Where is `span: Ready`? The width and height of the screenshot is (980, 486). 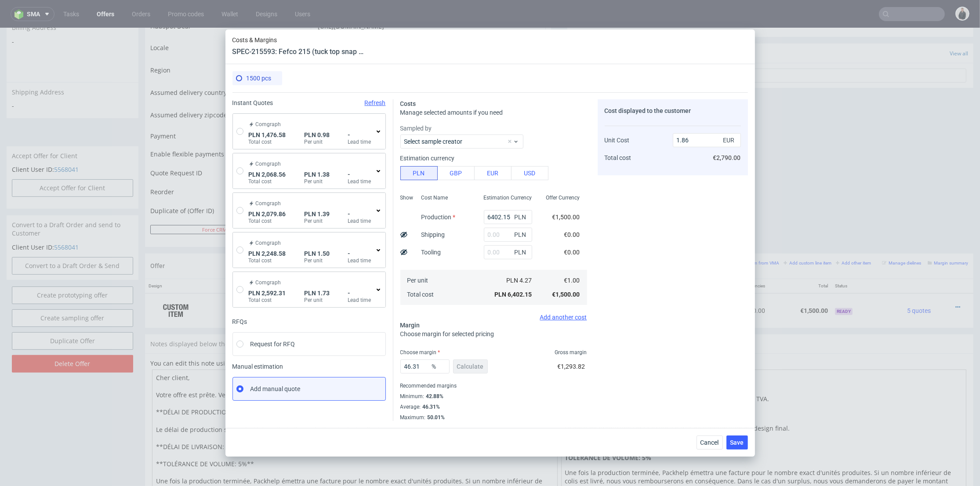
span: Ready is located at coordinates (844, 284).